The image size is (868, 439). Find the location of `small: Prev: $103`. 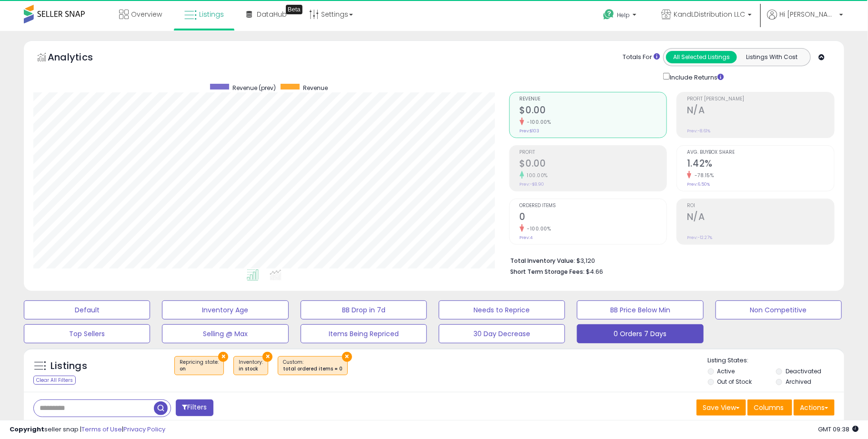

small: Prev: $103 is located at coordinates (530, 131).